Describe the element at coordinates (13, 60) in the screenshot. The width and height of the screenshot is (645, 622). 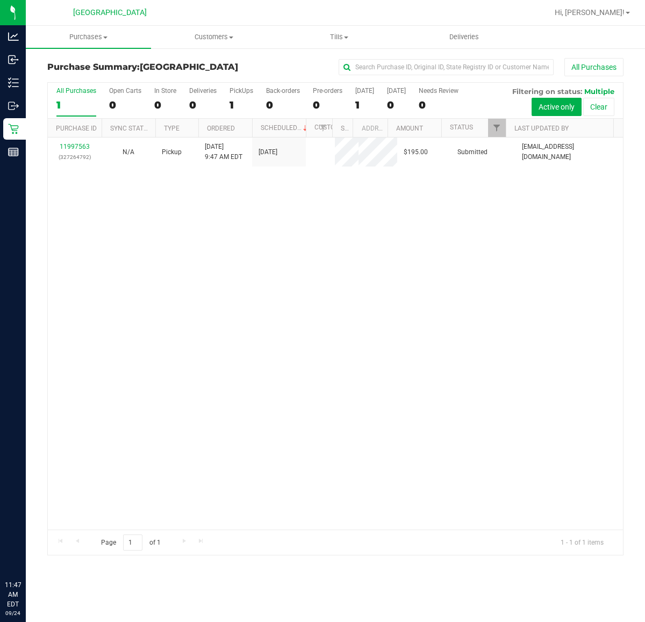
I see `inline-svg: Inbound` at that location.